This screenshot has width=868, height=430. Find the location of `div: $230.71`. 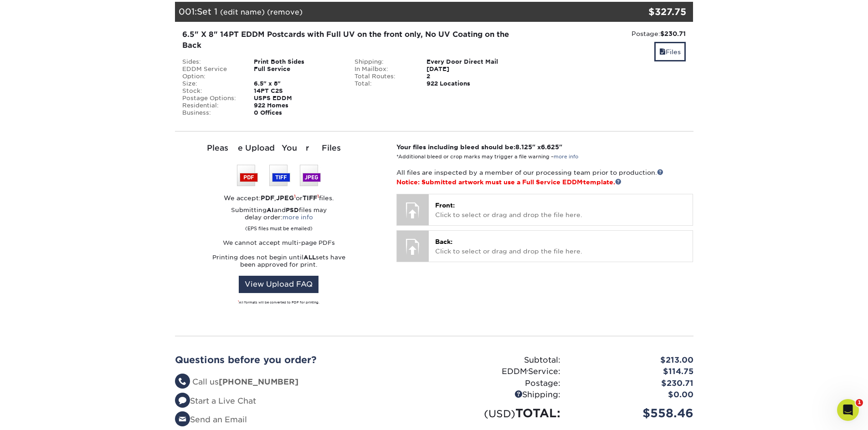

div: $230.71 is located at coordinates (634, 384).